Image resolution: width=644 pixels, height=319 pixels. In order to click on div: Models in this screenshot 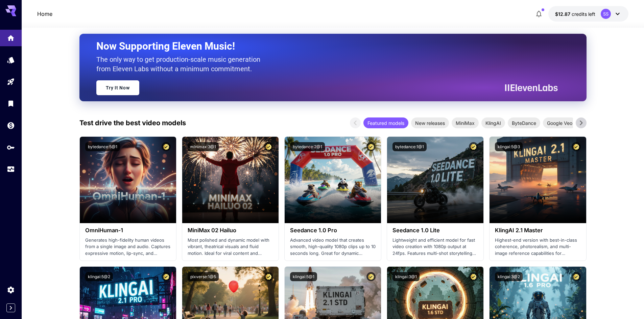, I will do `click(11, 58)`.